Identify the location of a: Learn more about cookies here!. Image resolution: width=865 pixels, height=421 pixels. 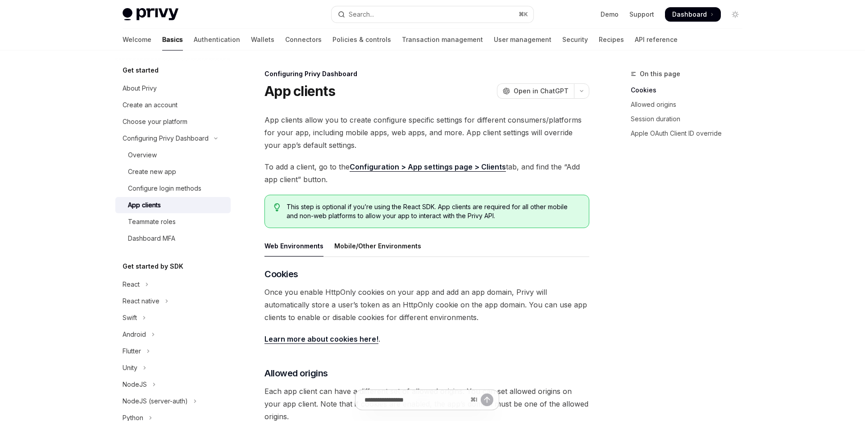
(321, 339).